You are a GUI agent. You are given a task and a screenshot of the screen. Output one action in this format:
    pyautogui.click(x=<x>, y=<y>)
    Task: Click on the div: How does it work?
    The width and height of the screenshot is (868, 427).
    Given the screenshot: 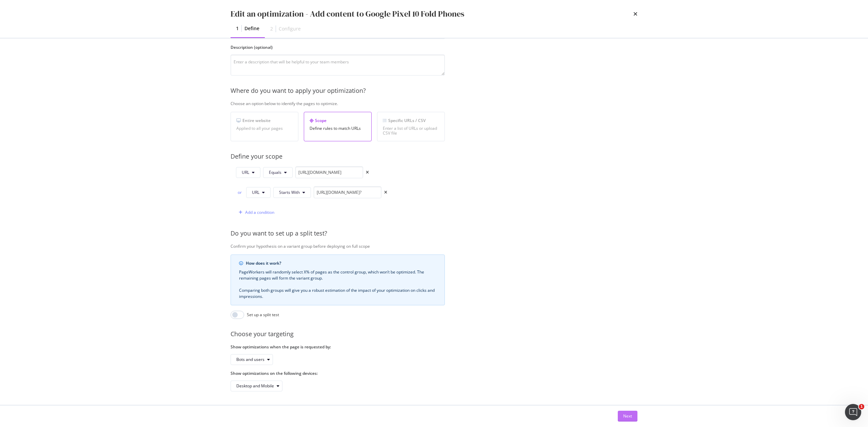 What is the action you would take?
    pyautogui.click(x=341, y=263)
    